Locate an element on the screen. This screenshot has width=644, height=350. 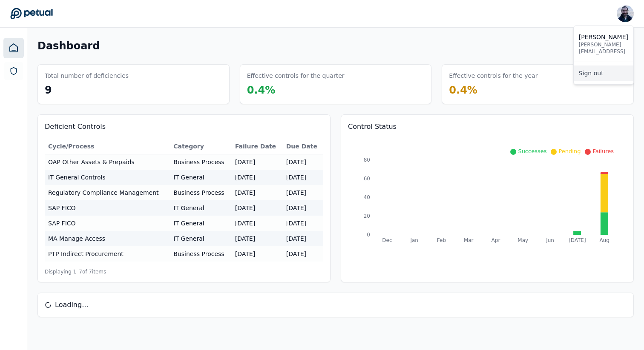
img: Roberto Fernandez is located at coordinates (625, 14).